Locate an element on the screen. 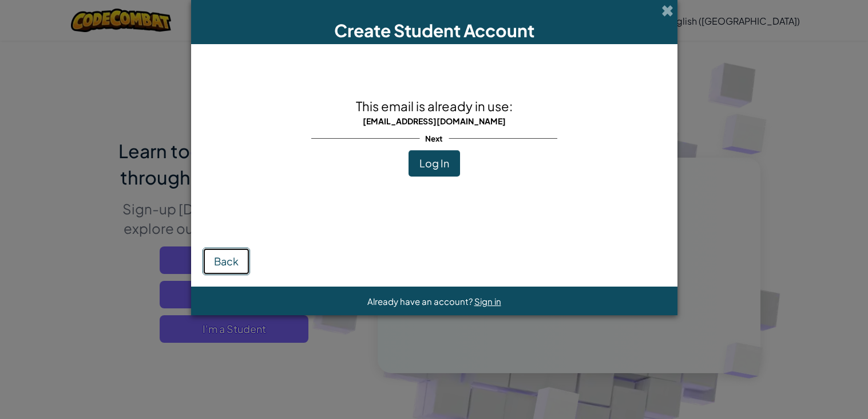 The height and width of the screenshot is (419, 868). span: Already have an account? is located at coordinates (421, 301).